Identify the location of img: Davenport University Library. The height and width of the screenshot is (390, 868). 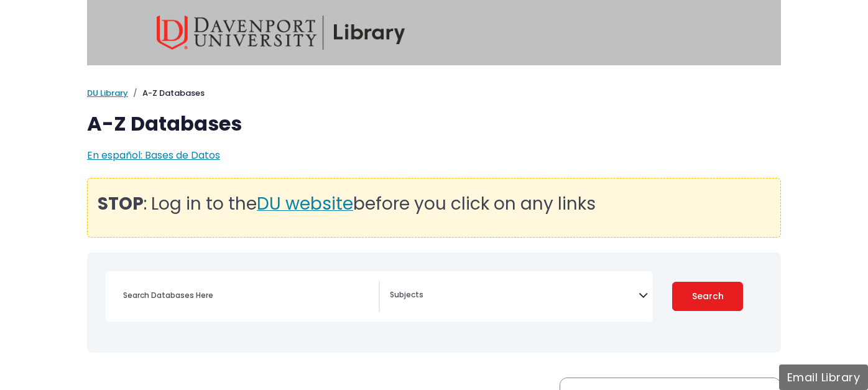
(281, 33).